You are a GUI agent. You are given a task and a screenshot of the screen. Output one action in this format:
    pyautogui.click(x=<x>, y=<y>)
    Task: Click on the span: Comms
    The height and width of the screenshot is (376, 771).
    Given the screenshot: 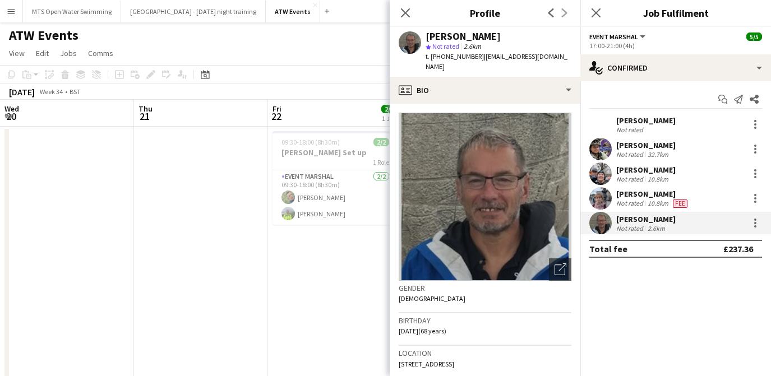 What is the action you would take?
    pyautogui.click(x=100, y=53)
    